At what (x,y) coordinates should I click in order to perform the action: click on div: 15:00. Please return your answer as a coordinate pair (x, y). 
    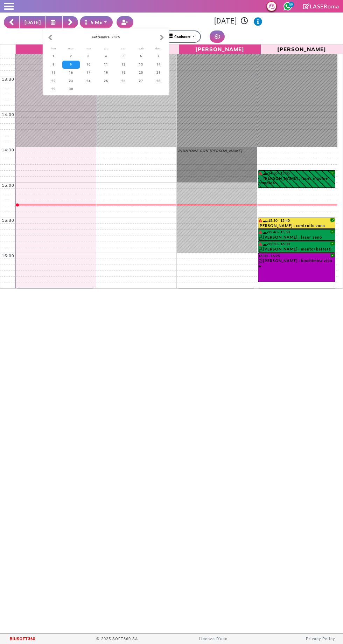
    Looking at the image, I should click on (8, 186).